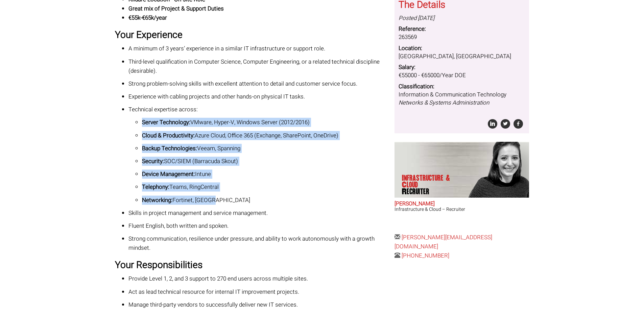 This screenshot has width=644, height=311. I want to click on span: Recruiter, so click(428, 192).